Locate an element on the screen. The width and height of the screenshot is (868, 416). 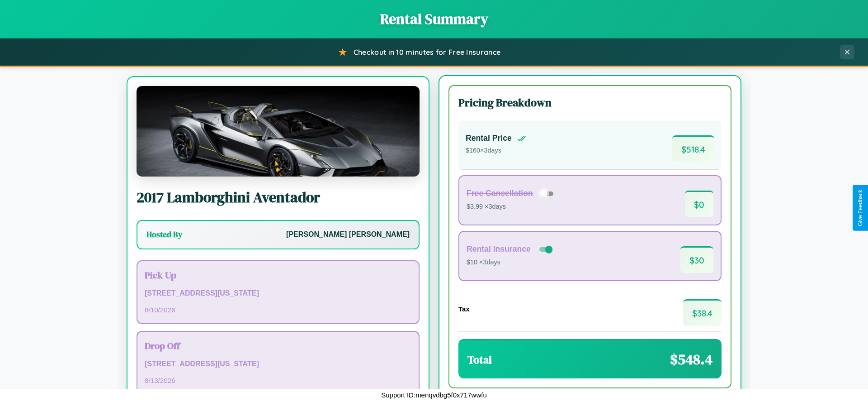
span: $ 0 is located at coordinates (699, 203).